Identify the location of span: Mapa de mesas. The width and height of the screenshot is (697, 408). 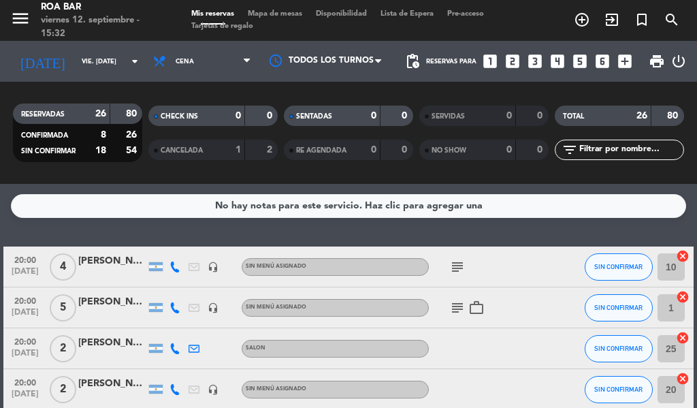
(275, 14).